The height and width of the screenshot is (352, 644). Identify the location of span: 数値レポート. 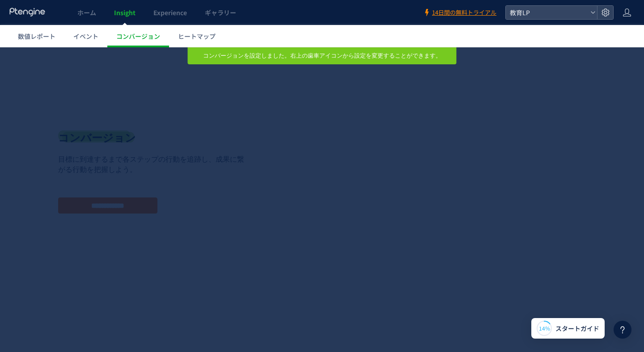
(36, 36).